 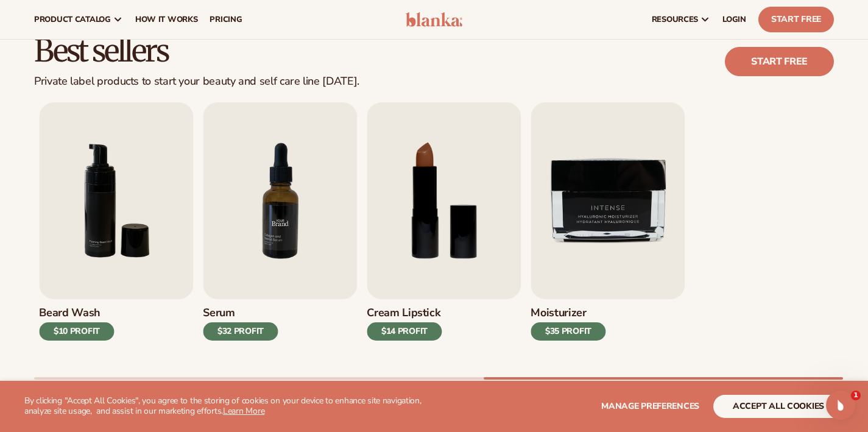 What do you see at coordinates (73, 19) in the screenshot?
I see `span: product catalog` at bounding box center [73, 19].